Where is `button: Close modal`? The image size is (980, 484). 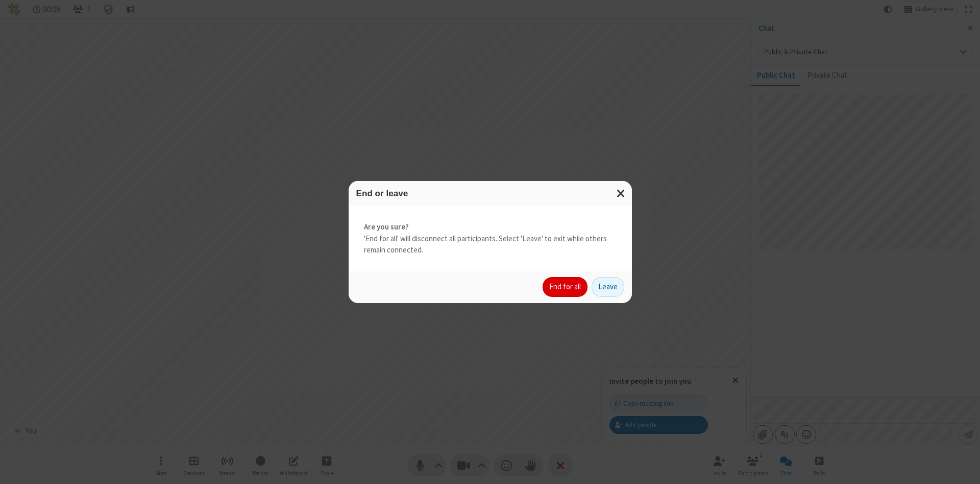
button: Close modal is located at coordinates (622, 193).